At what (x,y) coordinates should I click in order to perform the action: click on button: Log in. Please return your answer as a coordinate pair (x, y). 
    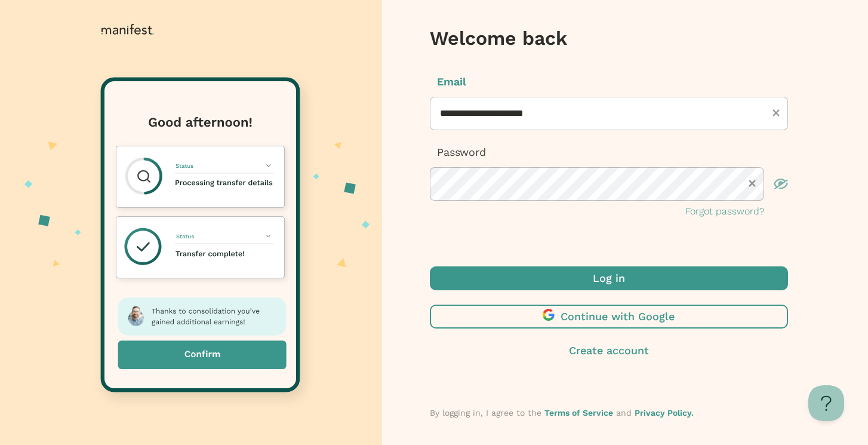
    Looking at the image, I should click on (609, 278).